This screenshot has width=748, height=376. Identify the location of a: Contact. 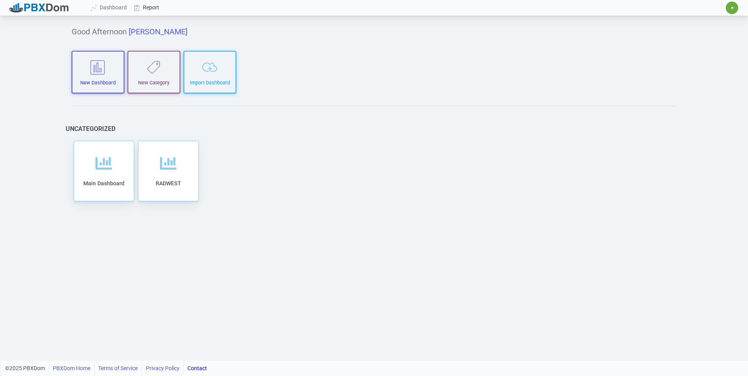
(197, 369).